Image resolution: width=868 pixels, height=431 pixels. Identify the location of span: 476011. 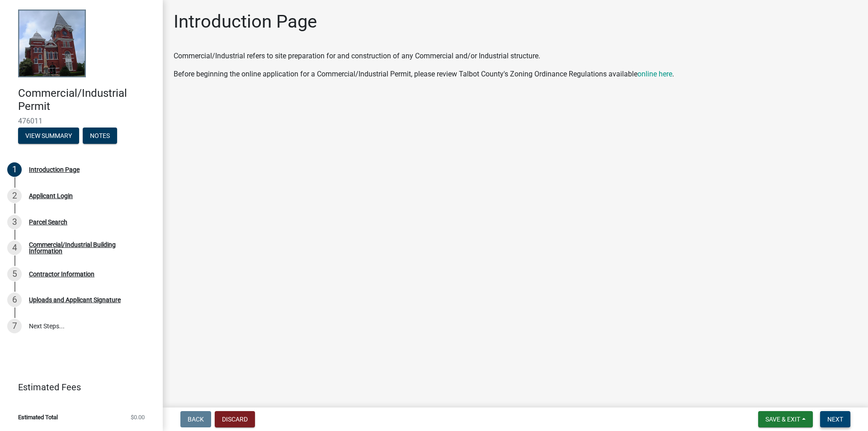
(81, 121).